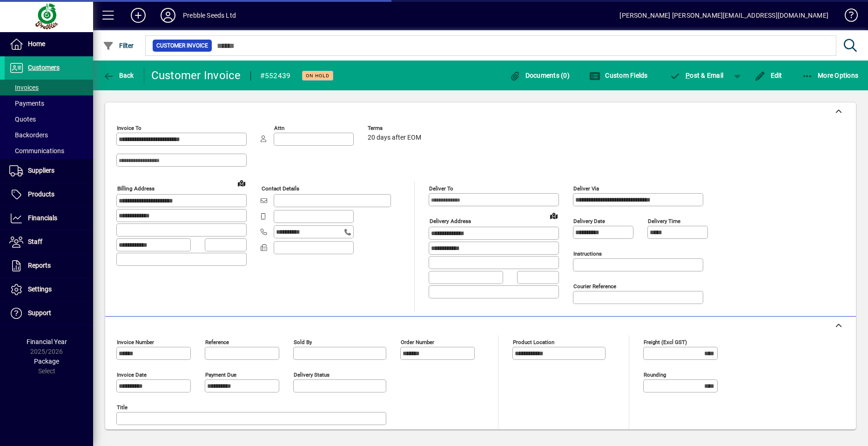 Image resolution: width=868 pixels, height=446 pixels. Describe the element at coordinates (279, 128) in the screenshot. I see `mat-label: Attn` at that location.